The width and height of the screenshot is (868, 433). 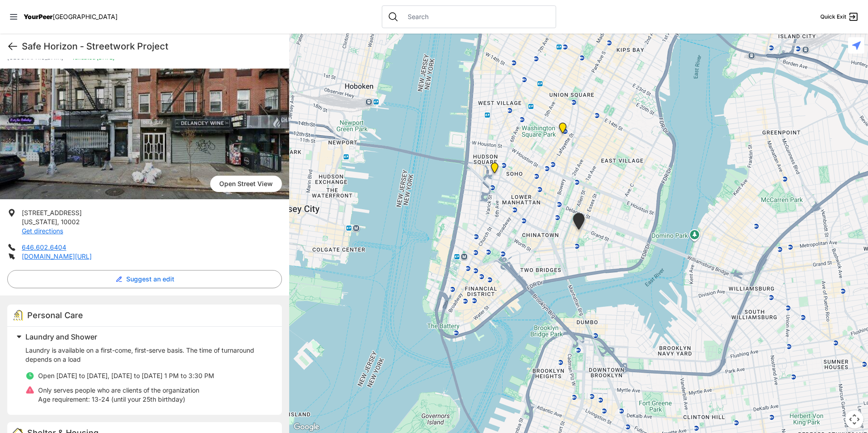 What do you see at coordinates (64, 399) in the screenshot?
I see `span: Age requirement:` at bounding box center [64, 399].